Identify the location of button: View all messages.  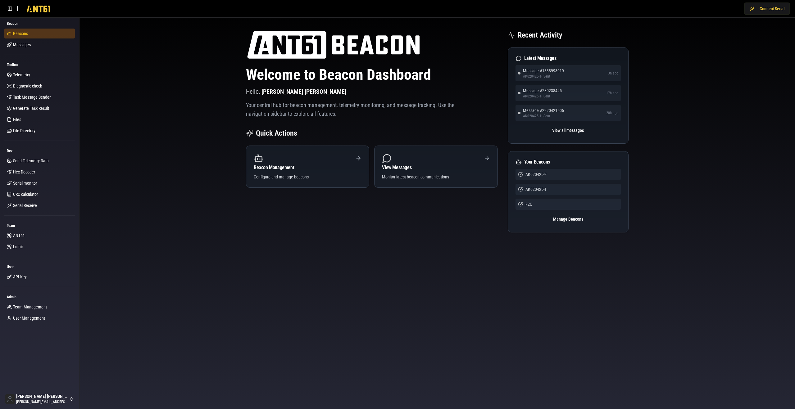
(568, 130).